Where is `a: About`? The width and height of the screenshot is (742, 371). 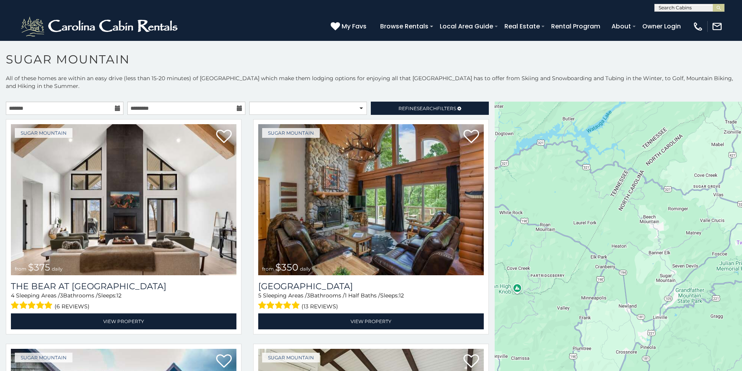
a: About is located at coordinates (621, 26).